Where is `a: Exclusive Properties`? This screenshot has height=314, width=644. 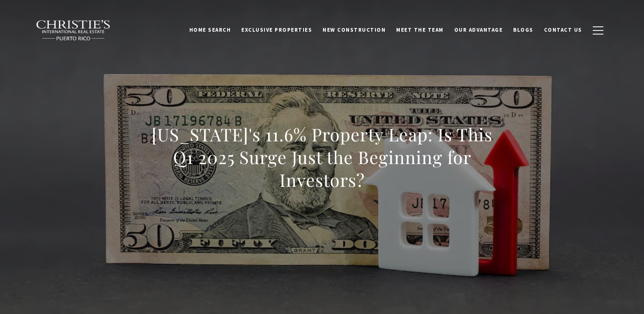
a: Exclusive Properties is located at coordinates (277, 30).